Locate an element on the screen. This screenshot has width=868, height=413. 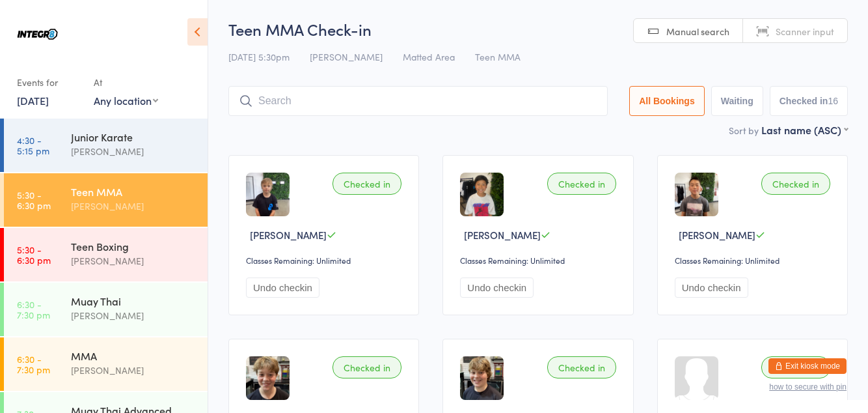
img: image1725348127.png is located at coordinates (482, 378).